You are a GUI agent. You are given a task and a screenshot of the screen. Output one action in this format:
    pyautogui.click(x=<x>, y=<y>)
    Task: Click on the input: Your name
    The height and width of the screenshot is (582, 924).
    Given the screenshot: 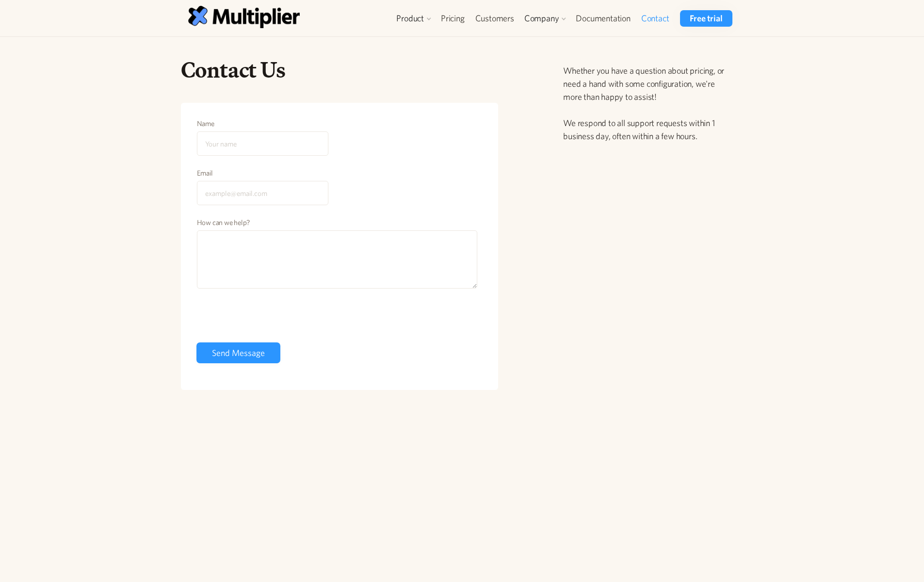 What is the action you would take?
    pyautogui.click(x=263, y=143)
    